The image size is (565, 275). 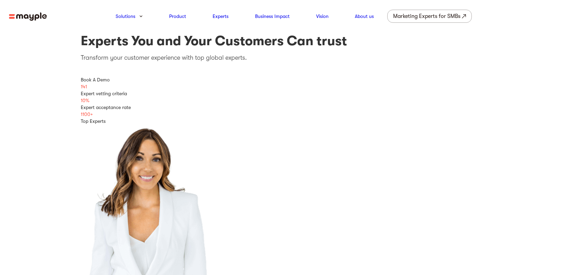 What do you see at coordinates (221, 16) in the screenshot?
I see `a: Experts` at bounding box center [221, 16].